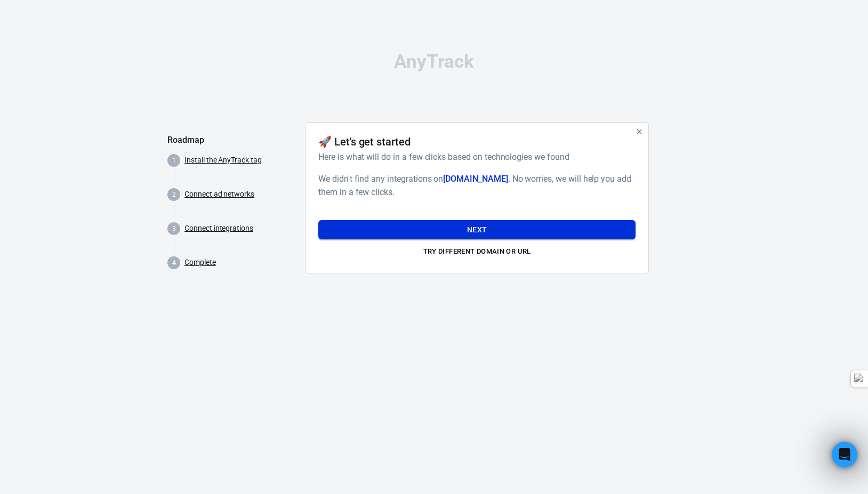  I want to click on text: 1, so click(174, 160).